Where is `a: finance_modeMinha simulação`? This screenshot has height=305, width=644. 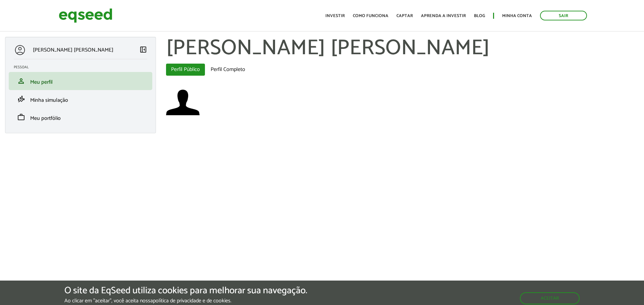
a: finance_modeMinha simulação is located at coordinates (80, 99).